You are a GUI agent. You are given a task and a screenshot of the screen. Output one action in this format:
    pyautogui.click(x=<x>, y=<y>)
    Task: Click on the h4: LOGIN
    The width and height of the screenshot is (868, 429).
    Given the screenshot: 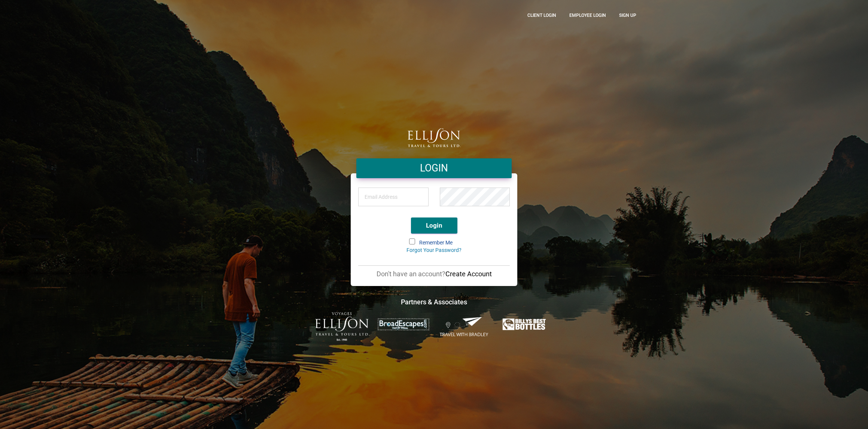 What is the action you would take?
    pyautogui.click(x=434, y=168)
    